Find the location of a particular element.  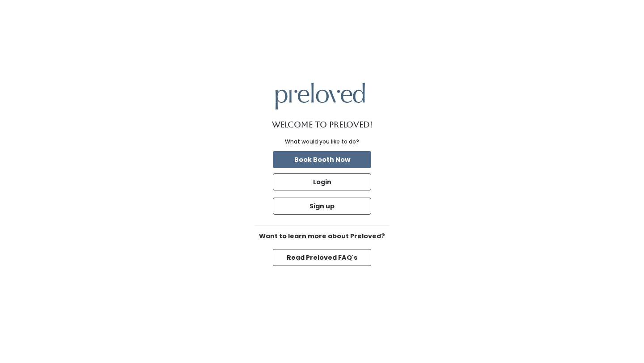

h6: Want to learn more about Preloved? is located at coordinates (322, 236).